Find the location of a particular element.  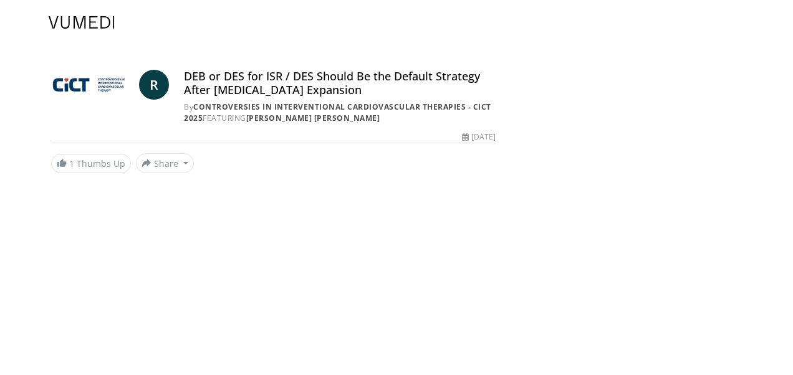

button: Share is located at coordinates (165, 163).